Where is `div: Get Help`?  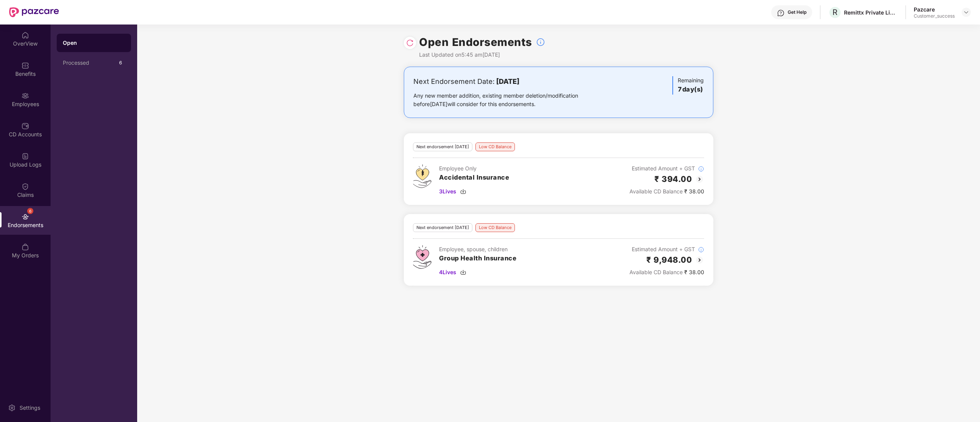
div: Get Help is located at coordinates (797, 12).